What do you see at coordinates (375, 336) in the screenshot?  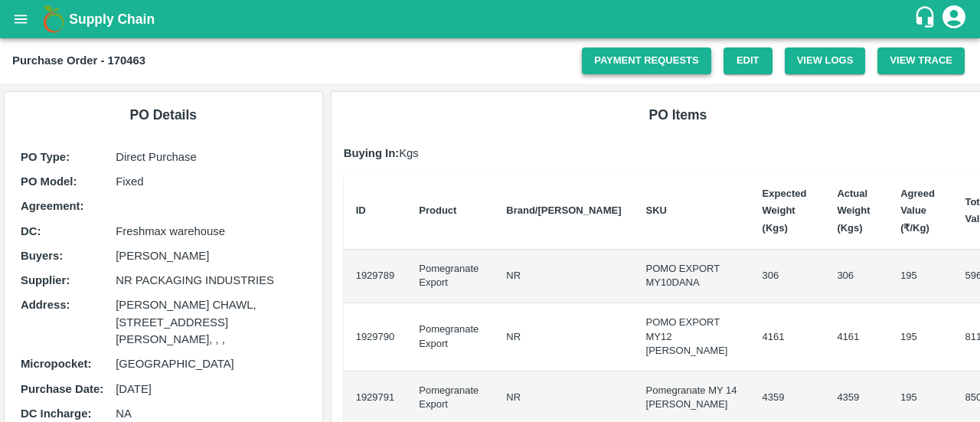 I see `td: 1929790` at bounding box center [375, 336].